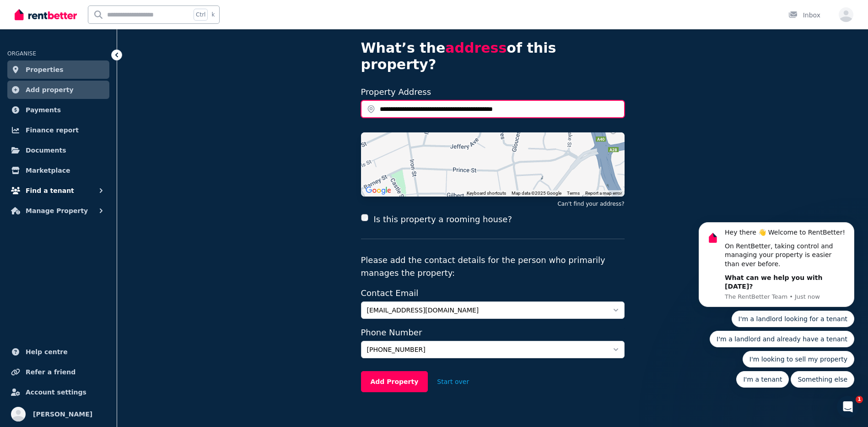  I want to click on span: Properties, so click(45, 70).